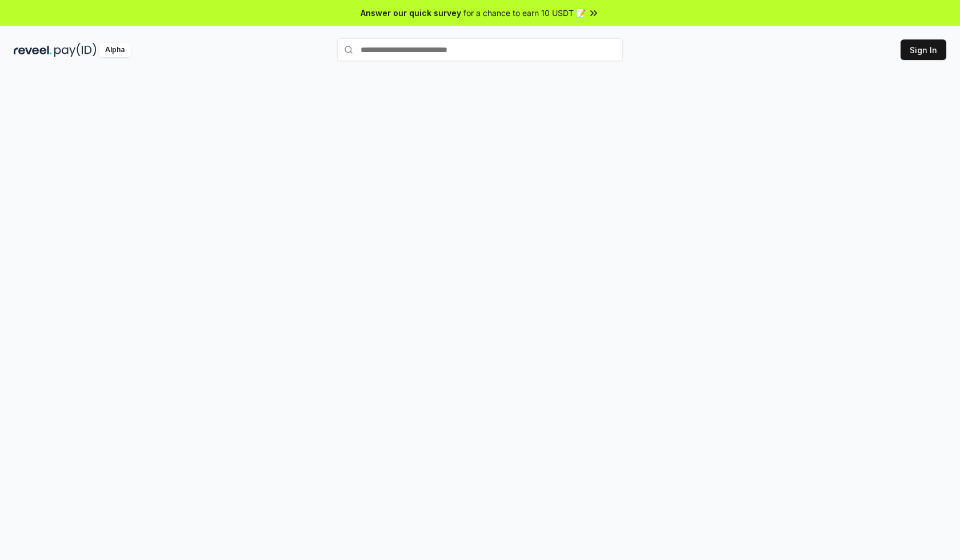  I want to click on img: reveel_dark, so click(33, 50).